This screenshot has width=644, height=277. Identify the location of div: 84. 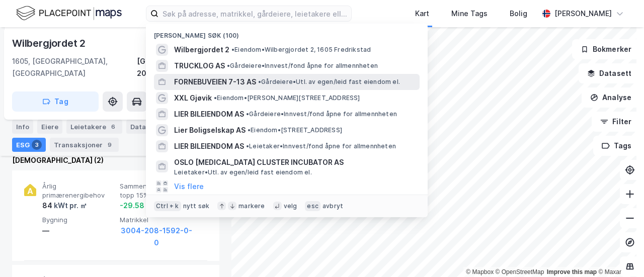
(65, 206).